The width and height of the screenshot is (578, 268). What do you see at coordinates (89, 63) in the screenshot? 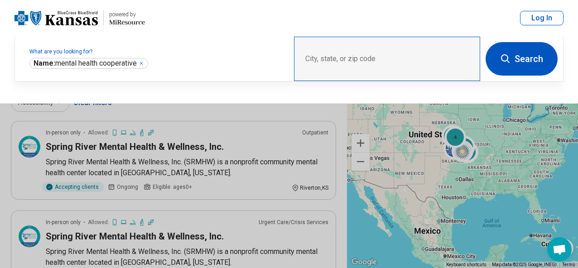
I see `div: mental health cooperative` at bounding box center [89, 63].